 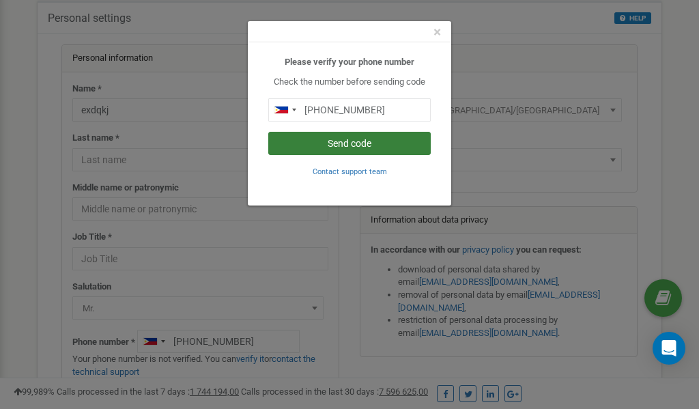 I want to click on div: Telephone country code, so click(x=285, y=110).